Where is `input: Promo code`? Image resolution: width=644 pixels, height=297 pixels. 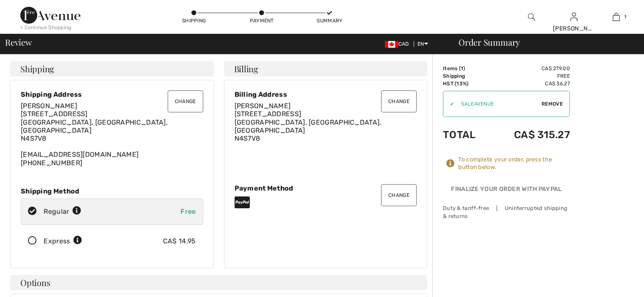
input: Promo code is located at coordinates (498, 104).